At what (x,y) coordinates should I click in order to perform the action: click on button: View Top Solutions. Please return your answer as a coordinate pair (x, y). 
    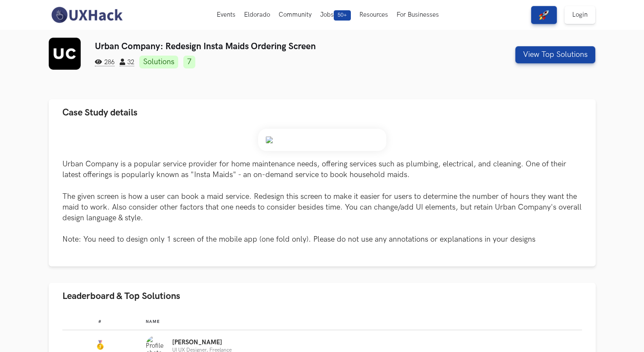
    Looking at the image, I should click on (555, 55).